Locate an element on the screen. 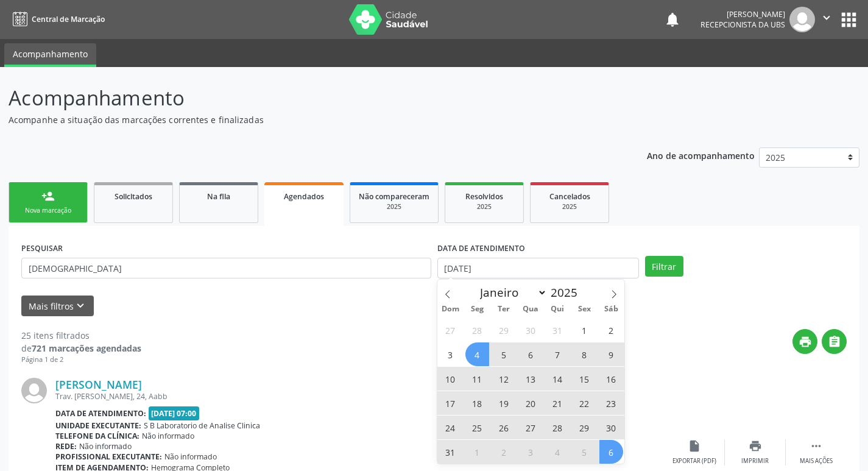  p: Ano de acompanhamento is located at coordinates (700, 155).